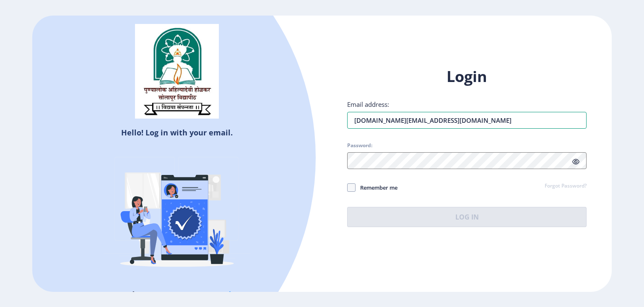 The height and width of the screenshot is (307, 644). I want to click on label: Email address:, so click(368, 104).